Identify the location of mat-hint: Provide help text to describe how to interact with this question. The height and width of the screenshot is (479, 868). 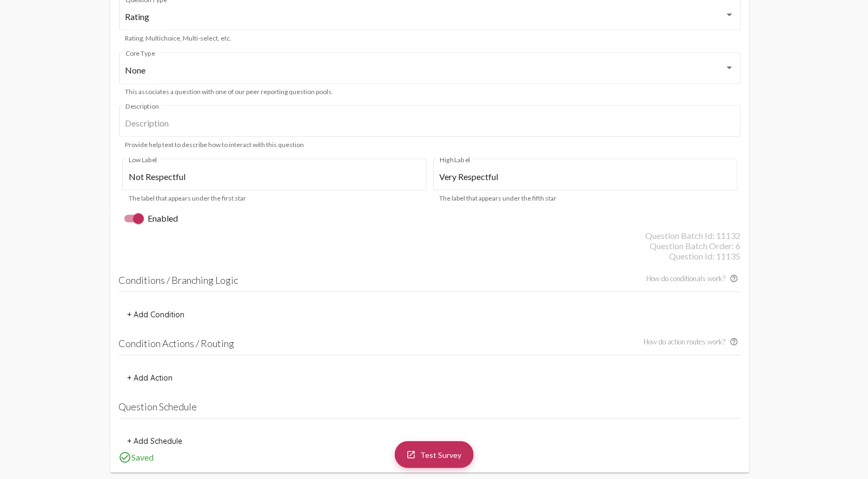
(215, 145).